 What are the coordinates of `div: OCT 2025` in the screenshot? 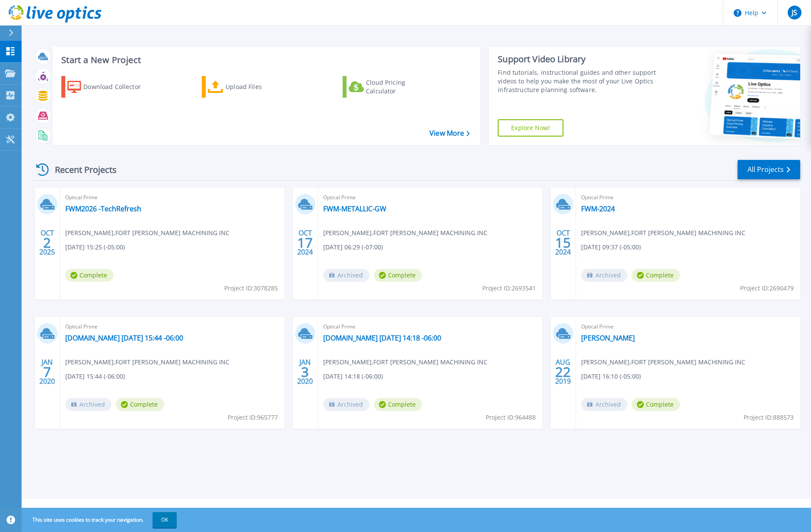 It's located at (47, 243).